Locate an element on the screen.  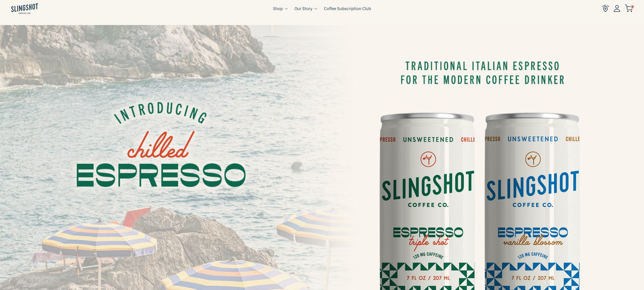
a: 0 is located at coordinates (629, 8).